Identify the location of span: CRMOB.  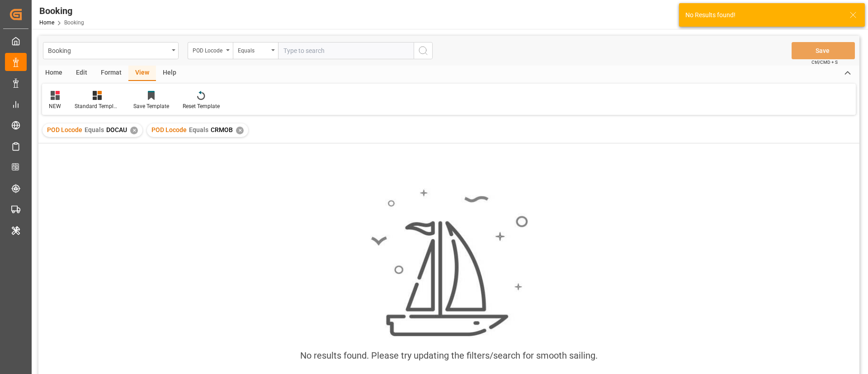
(221, 130).